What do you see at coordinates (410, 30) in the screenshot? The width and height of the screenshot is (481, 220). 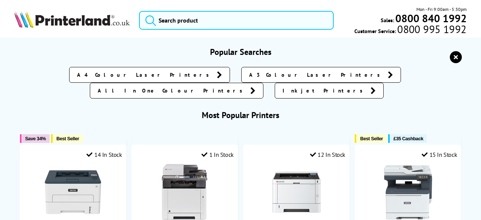 I see `span: Customer Service:` at bounding box center [410, 30].